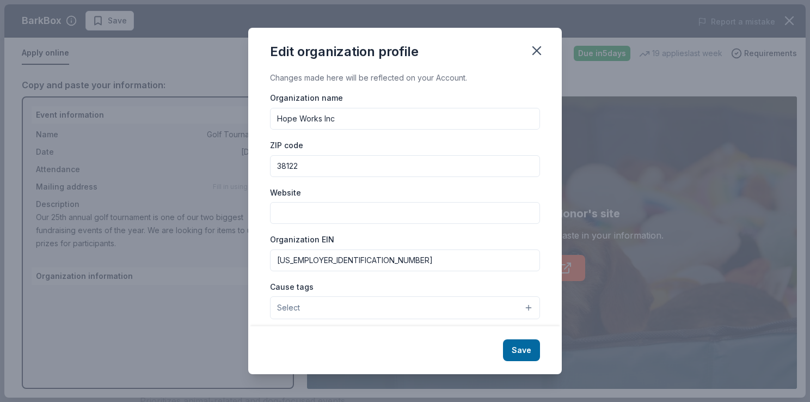 The height and width of the screenshot is (402, 810). I want to click on label: Organization name, so click(306, 98).